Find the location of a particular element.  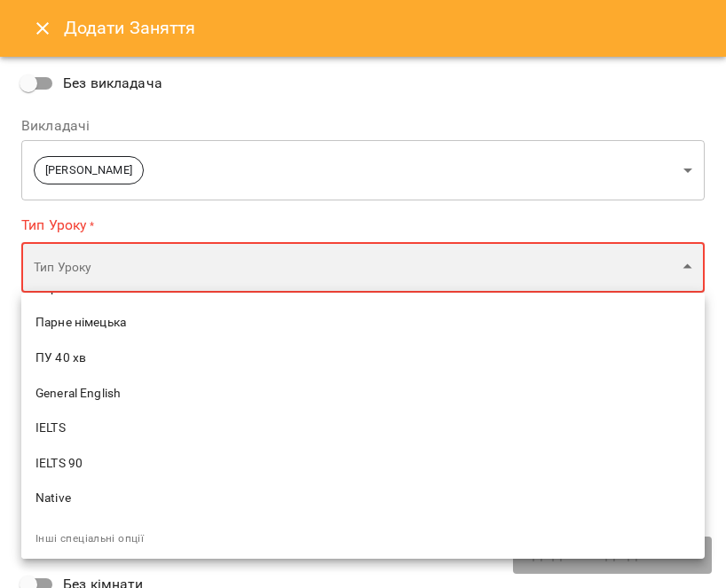

span: ПУ 40 хв is located at coordinates (363, 359).